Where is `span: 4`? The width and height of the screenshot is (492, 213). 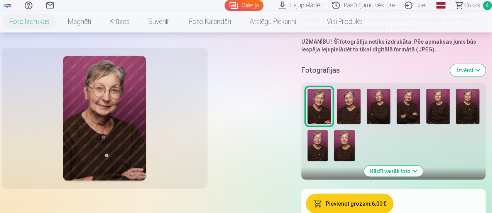
span: 4 is located at coordinates (487, 5).